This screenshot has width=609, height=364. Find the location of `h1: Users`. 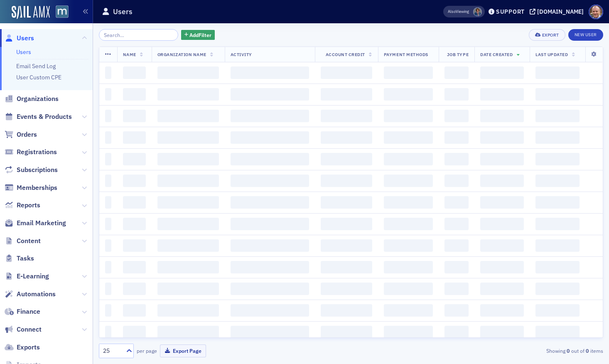

h1: Users is located at coordinates (123, 11).